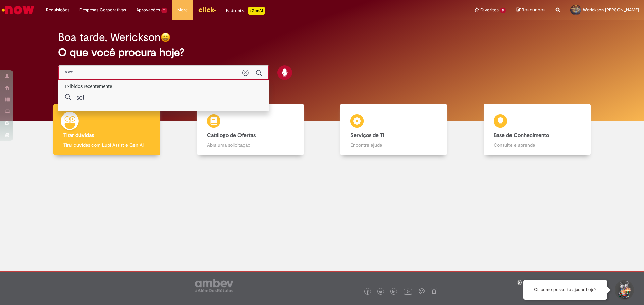 This screenshot has height=305, width=644. What do you see at coordinates (394, 292) in the screenshot?
I see `img: logo_footer_linkedin.png` at bounding box center [394, 292].